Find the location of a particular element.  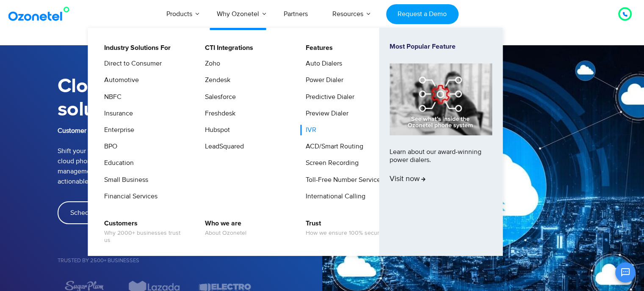

h1: Cloud telephony solution is located at coordinates (190, 98).